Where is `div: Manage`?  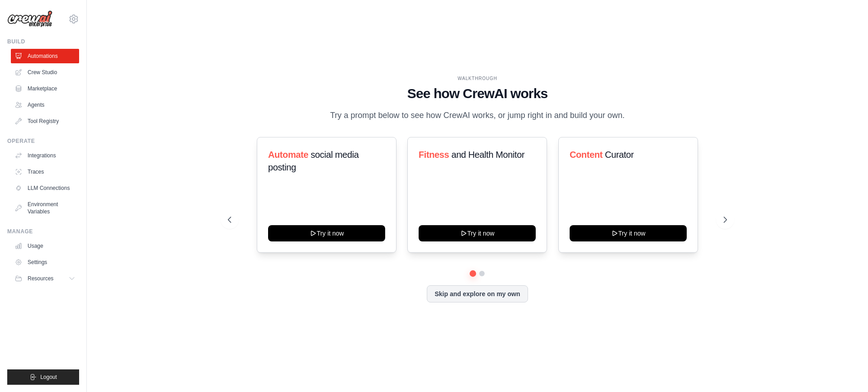
div: Manage is located at coordinates (43, 232).